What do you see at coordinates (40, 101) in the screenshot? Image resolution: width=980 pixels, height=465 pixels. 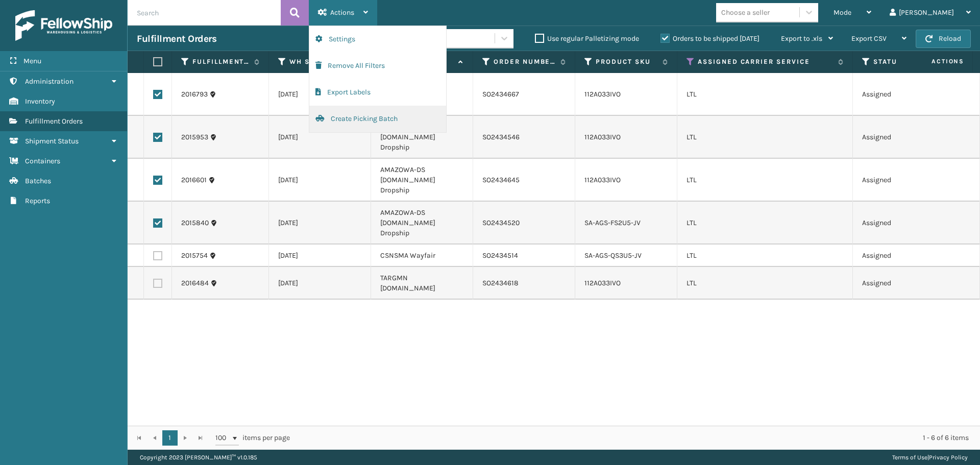 I see `span: Inventory` at bounding box center [40, 101].